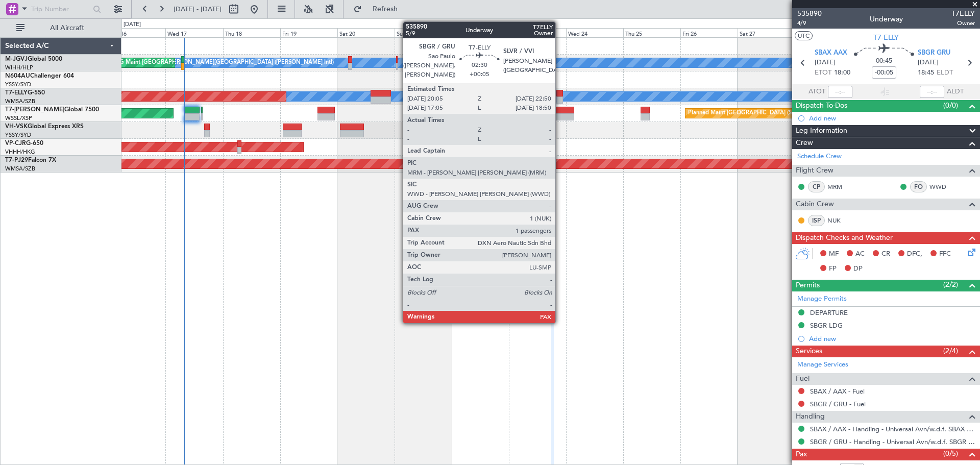 This screenshot has width=980, height=465. What do you see at coordinates (194, 33) in the screenshot?
I see `div: Wed 17` at bounding box center [194, 33].